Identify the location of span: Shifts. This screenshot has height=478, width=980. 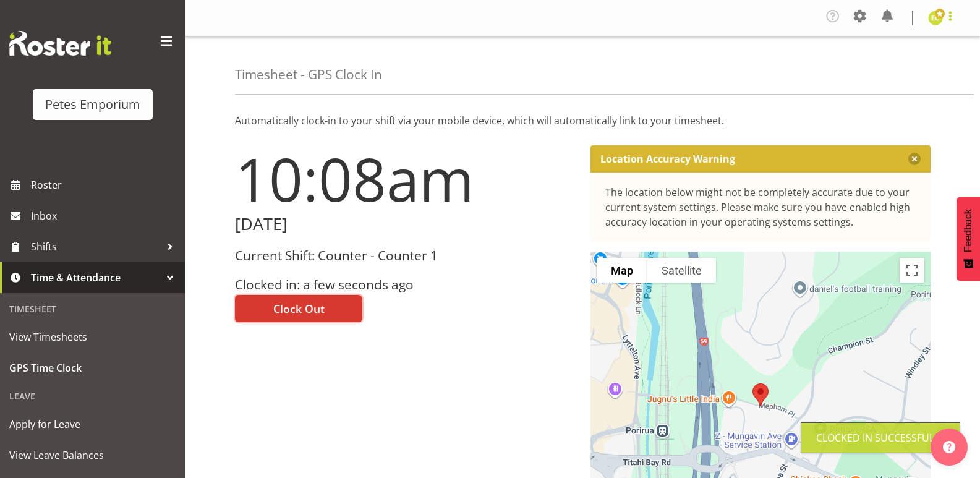
(96, 247).